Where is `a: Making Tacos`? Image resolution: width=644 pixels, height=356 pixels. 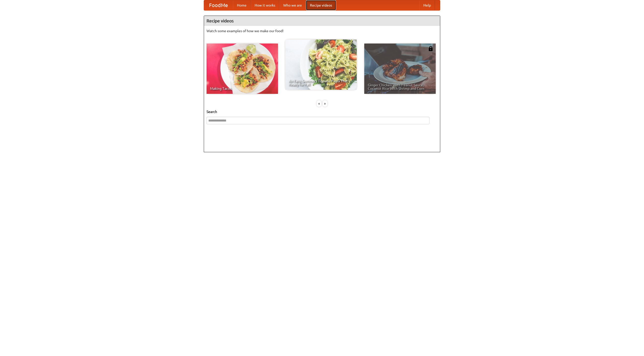
a: Making Tacos is located at coordinates (242, 69).